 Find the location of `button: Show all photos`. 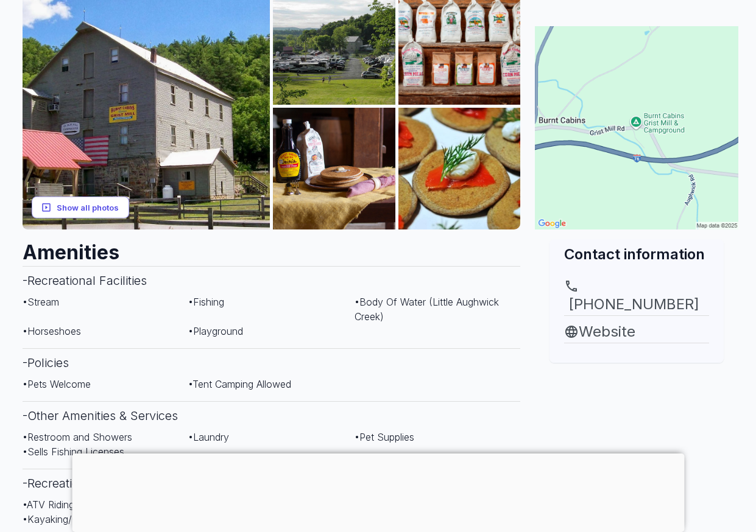

button: Show all photos is located at coordinates (80, 207).